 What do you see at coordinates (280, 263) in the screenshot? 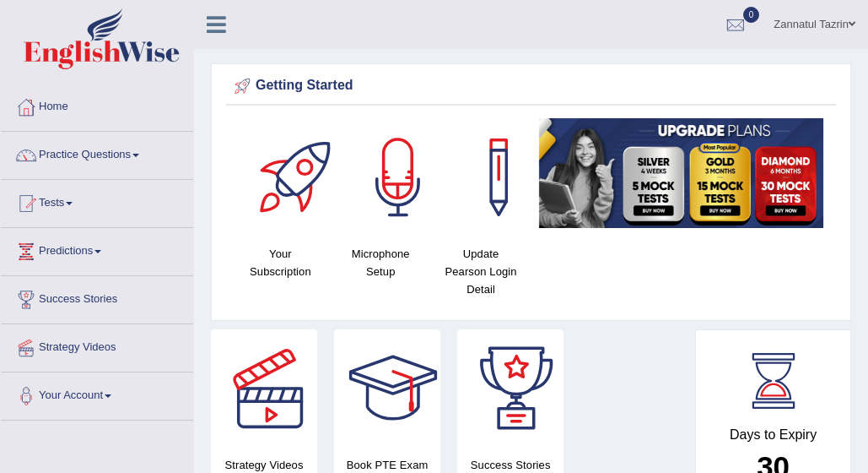
I see `h4: Your Subscription` at bounding box center [280, 263].